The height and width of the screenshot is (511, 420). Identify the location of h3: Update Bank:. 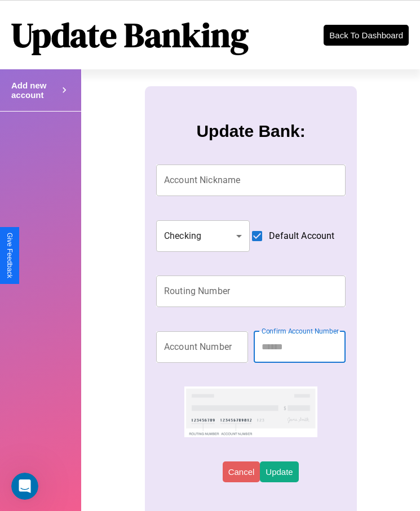
(250, 131).